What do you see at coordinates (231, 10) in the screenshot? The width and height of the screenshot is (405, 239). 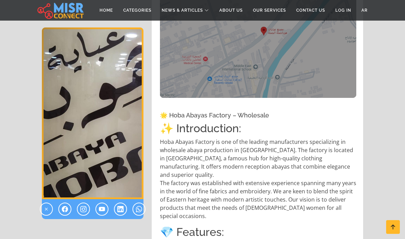 I see `a: About Us` at bounding box center [231, 10].